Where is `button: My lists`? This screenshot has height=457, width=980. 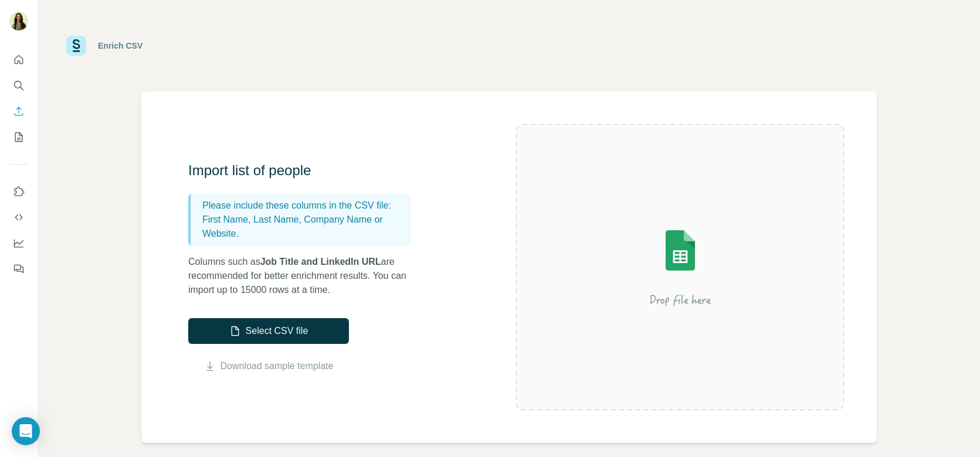
button: My lists is located at coordinates (19, 137).